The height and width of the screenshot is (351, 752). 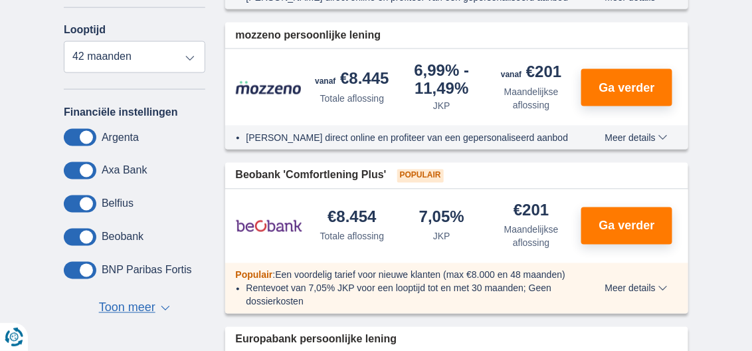 What do you see at coordinates (441, 79) in the screenshot?
I see `div: 6,99%` at bounding box center [441, 79].